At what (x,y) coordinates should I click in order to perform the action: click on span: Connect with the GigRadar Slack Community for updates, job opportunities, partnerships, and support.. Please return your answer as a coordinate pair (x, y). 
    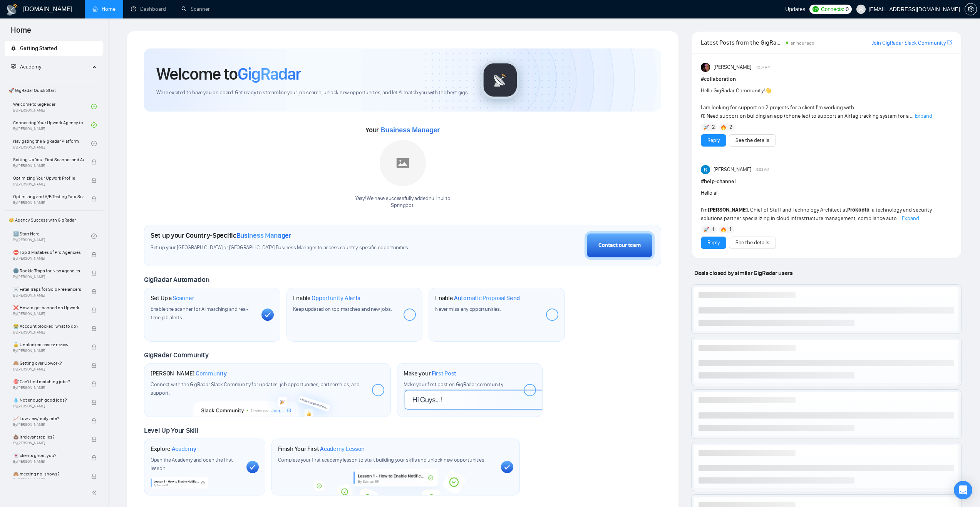
    Looking at the image, I should click on (255, 388).